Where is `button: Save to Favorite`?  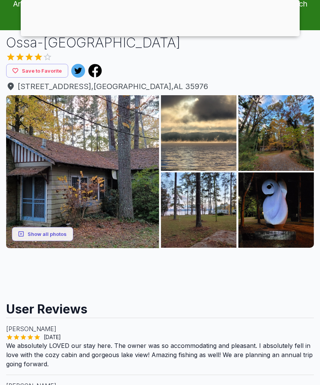
button: Save to Favorite is located at coordinates (37, 71).